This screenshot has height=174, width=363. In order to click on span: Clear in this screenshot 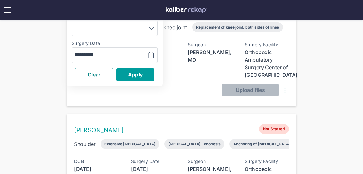, I will do `click(94, 75)`.